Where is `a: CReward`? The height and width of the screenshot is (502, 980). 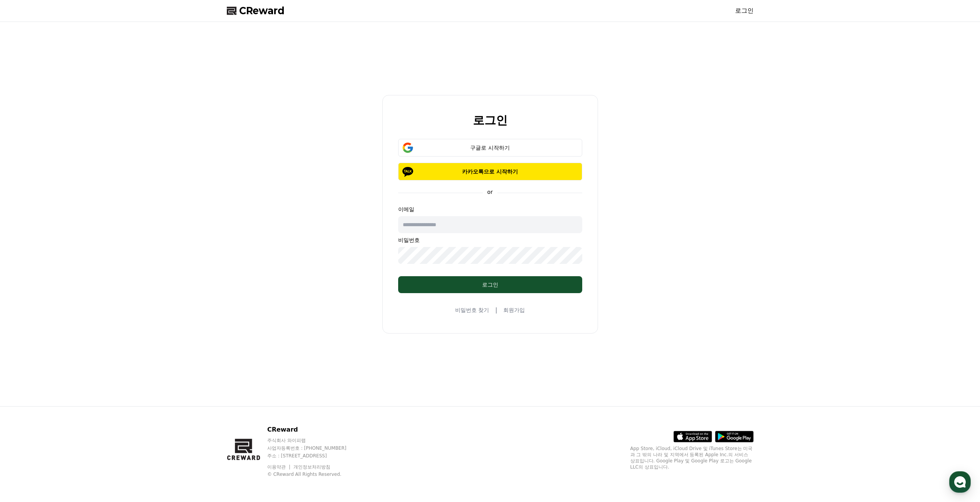 a: CReward is located at coordinates (256, 11).